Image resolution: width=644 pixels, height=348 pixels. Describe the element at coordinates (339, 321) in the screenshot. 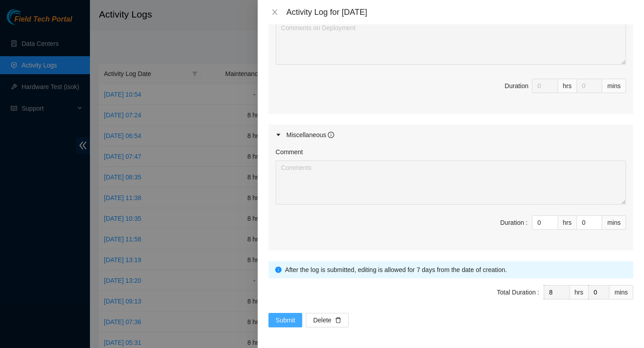

I see `span: delete` at that location.